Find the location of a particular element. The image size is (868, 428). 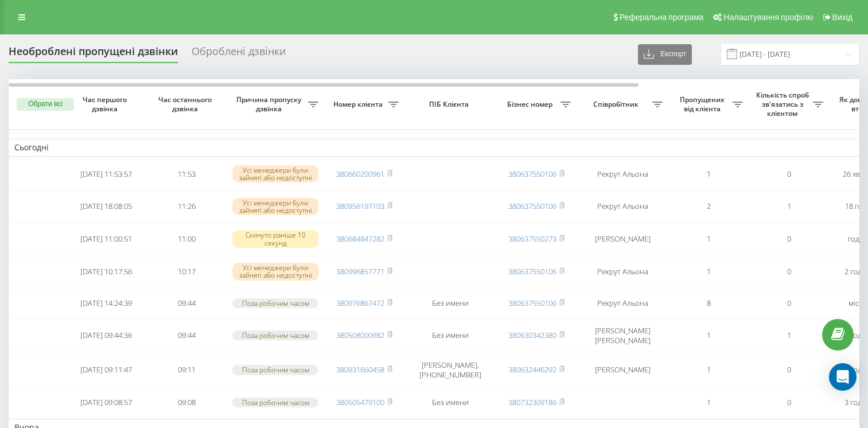

a: 380976867472 is located at coordinates (360, 303).